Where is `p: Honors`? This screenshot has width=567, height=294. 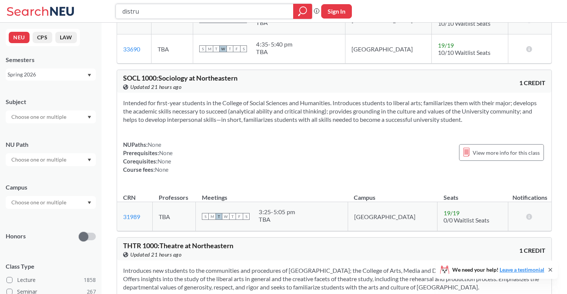 p: Honors is located at coordinates (16, 236).